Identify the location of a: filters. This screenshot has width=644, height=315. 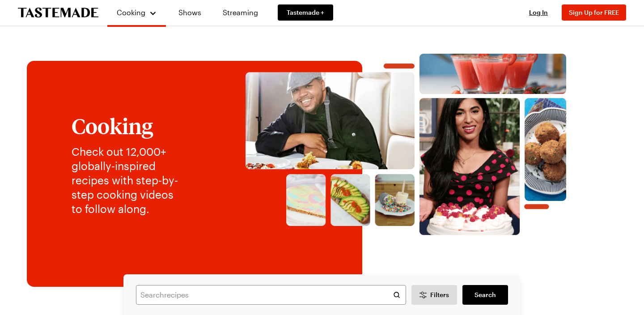
(485, 295).